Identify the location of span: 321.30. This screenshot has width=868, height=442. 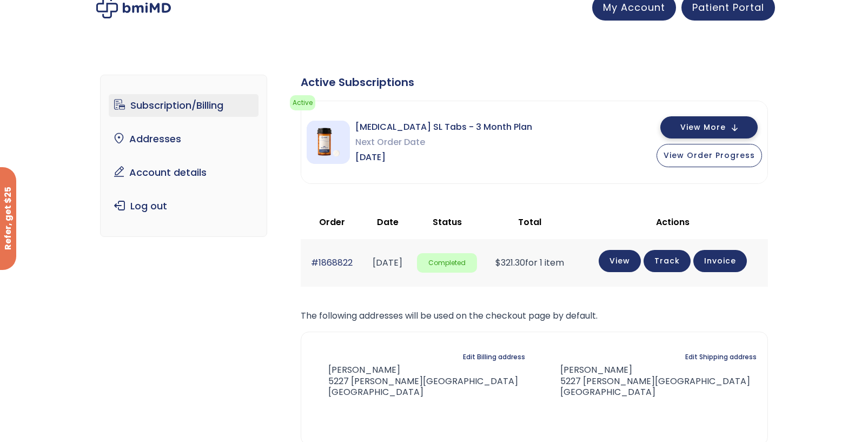
(510, 262).